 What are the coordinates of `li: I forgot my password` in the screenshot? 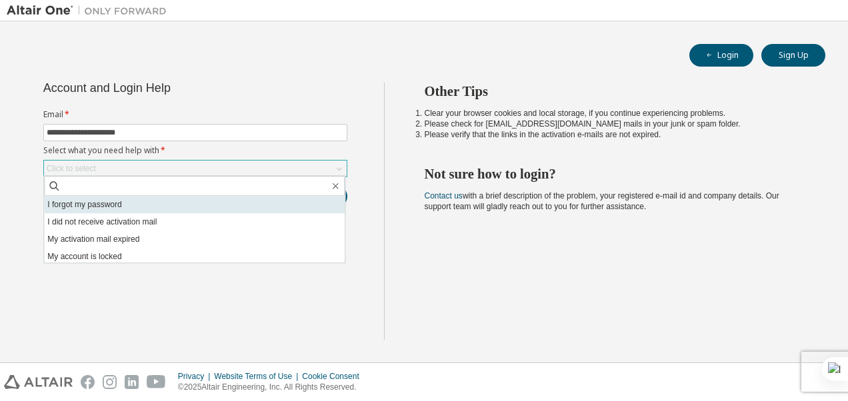 It's located at (194, 205).